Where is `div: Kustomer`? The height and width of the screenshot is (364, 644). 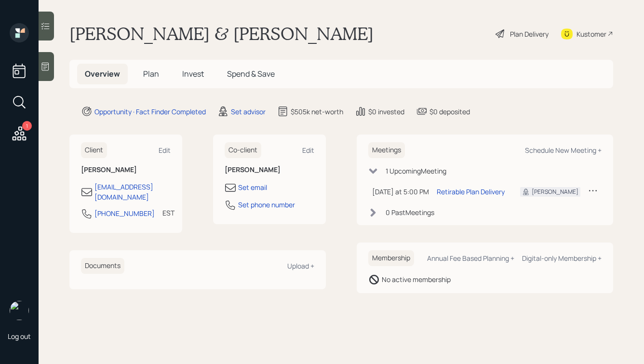
div: Kustomer is located at coordinates (591, 34).